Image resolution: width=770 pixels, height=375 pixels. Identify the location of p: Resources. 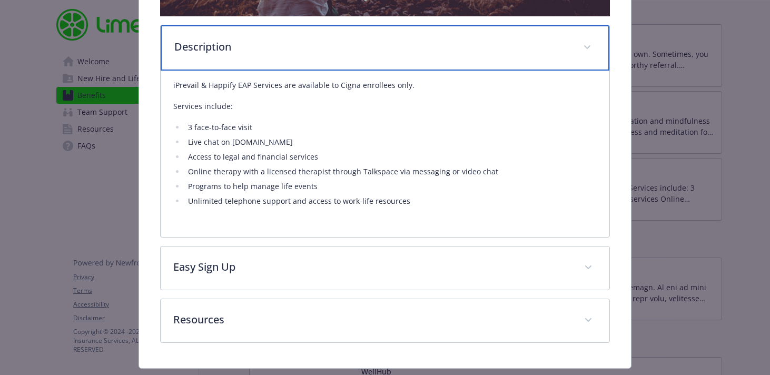
(372, 320).